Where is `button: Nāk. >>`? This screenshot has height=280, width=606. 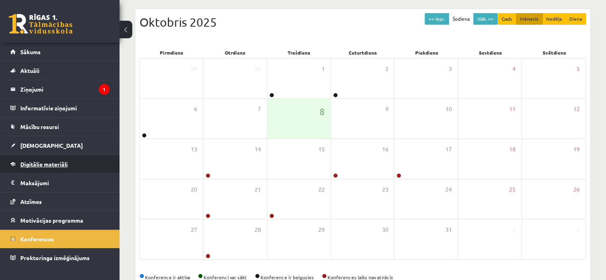 button: Nāk. >> is located at coordinates (485, 19).